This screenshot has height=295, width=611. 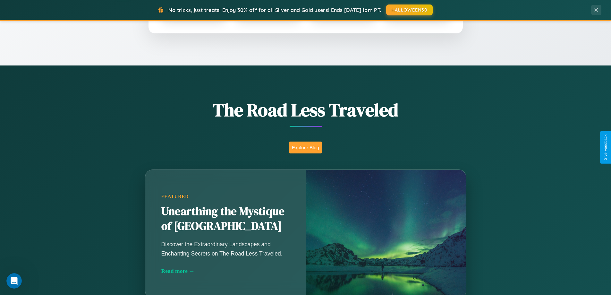 I want to click on div: Read more →, so click(x=226, y=271).